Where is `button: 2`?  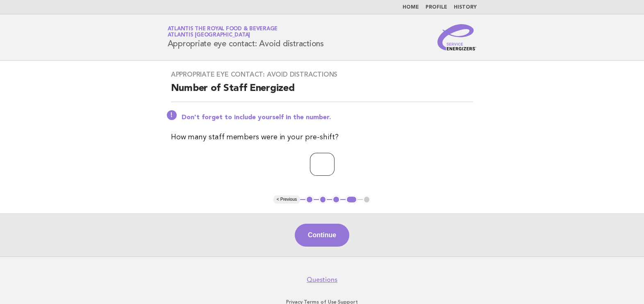 button: 2 is located at coordinates (323, 200).